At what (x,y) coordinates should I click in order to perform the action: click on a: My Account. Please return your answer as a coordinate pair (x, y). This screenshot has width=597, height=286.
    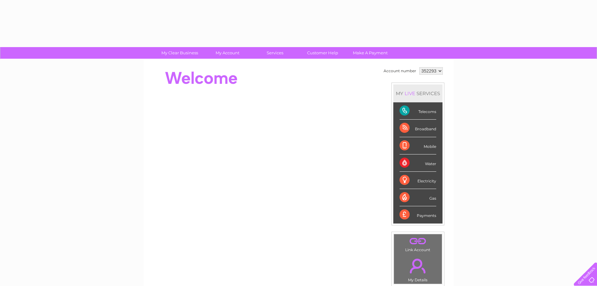
    Looking at the image, I should click on (227, 53).